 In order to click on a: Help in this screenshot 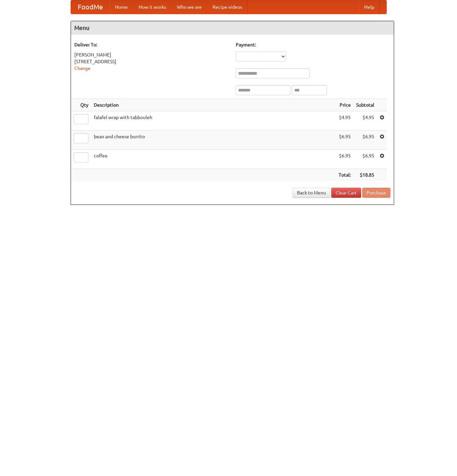, I will do `click(370, 7)`.